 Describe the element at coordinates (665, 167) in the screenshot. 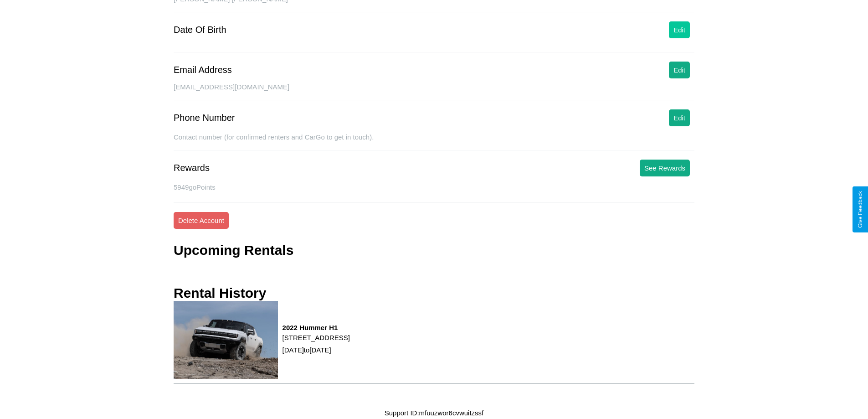

I see `button: See Rewards` at that location.